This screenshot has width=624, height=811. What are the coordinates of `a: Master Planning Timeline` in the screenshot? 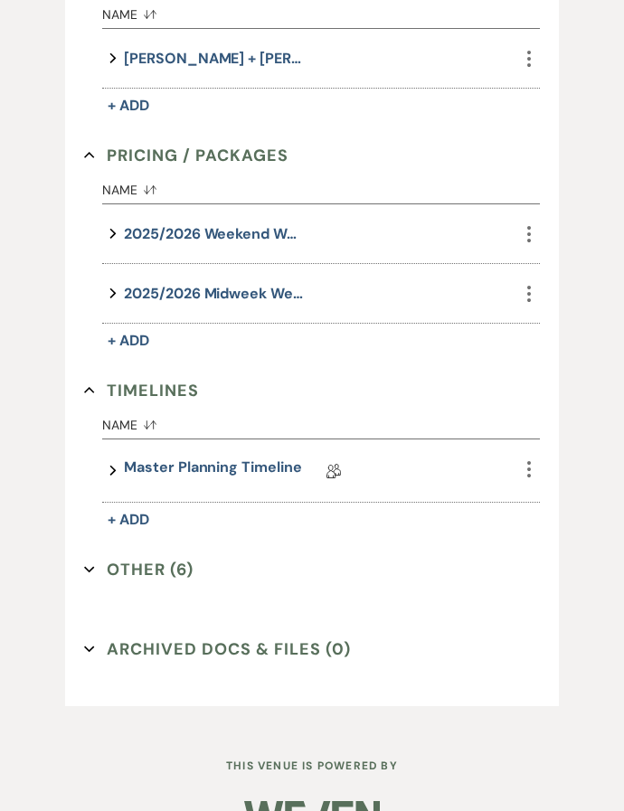 It's located at (212, 470).